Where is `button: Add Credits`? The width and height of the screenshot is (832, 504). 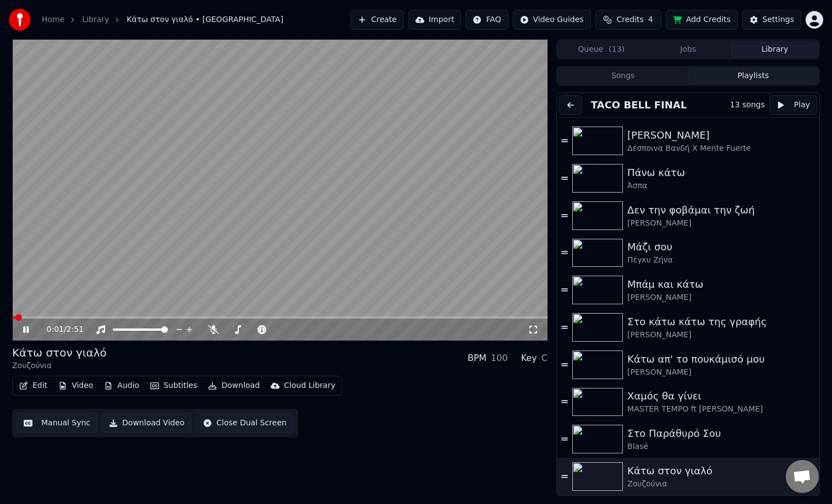
button: Add Credits is located at coordinates (702, 20).